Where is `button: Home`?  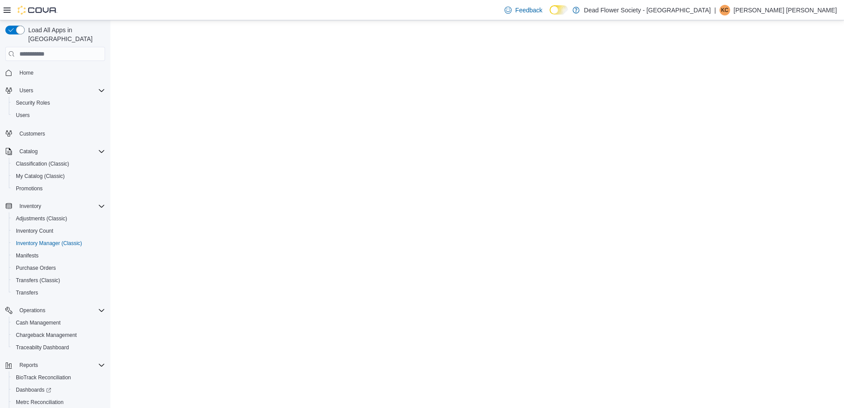 button: Home is located at coordinates (55, 72).